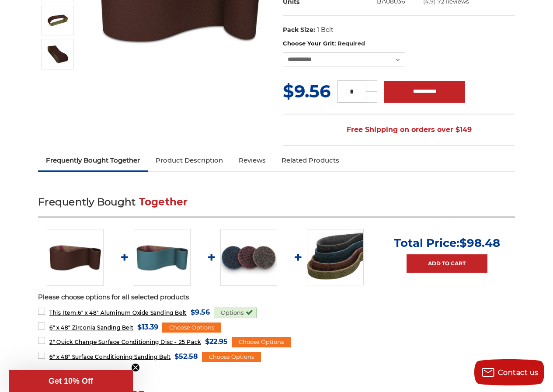  Describe the element at coordinates (93, 160) in the screenshot. I see `a: Frequently Bought Together` at that location.